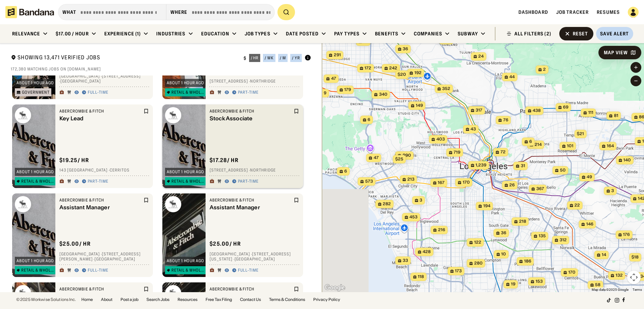  What do you see at coordinates (503, 152) in the screenshot?
I see `span: 72` at bounding box center [503, 152].